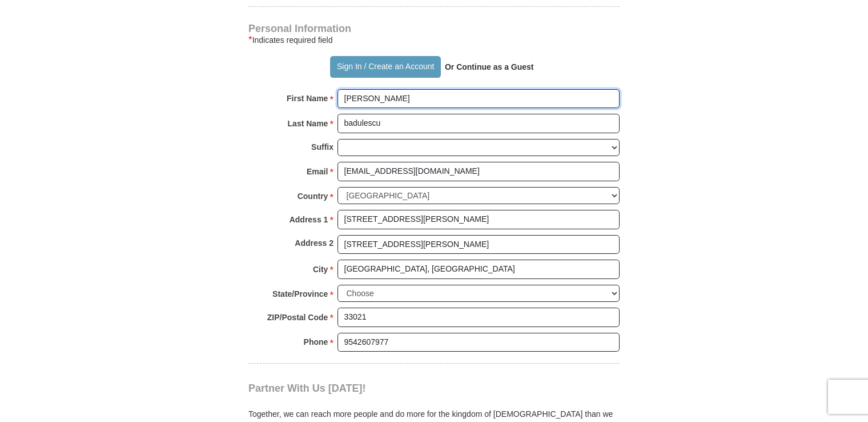  Describe the element at coordinates (309, 219) in the screenshot. I see `strong: Address 1` at that location.